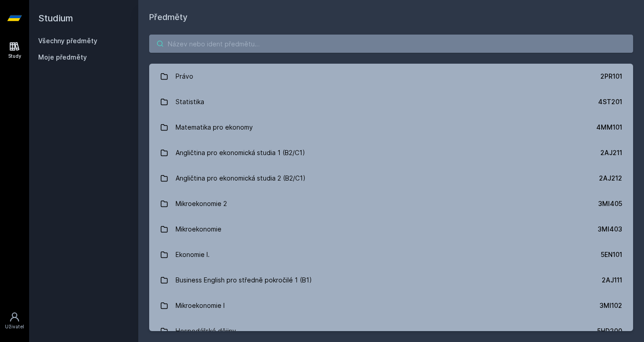  Describe the element at coordinates (391, 44) in the screenshot. I see `input: Název nebo ident předmětu…` at that location.